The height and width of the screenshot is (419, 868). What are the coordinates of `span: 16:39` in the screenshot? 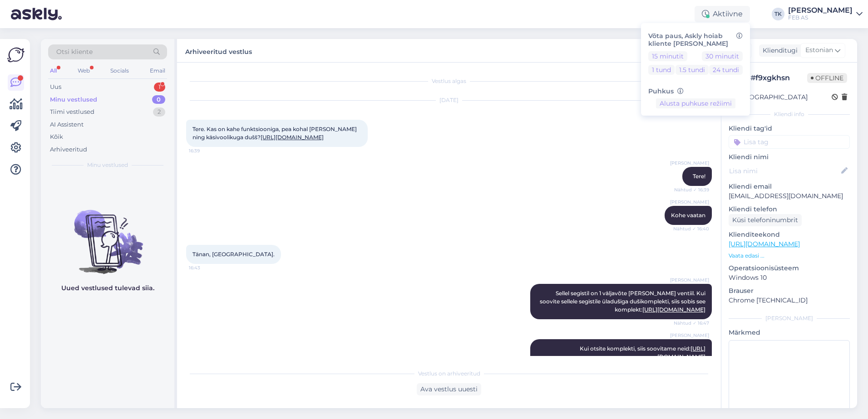 It's located at (206, 151).